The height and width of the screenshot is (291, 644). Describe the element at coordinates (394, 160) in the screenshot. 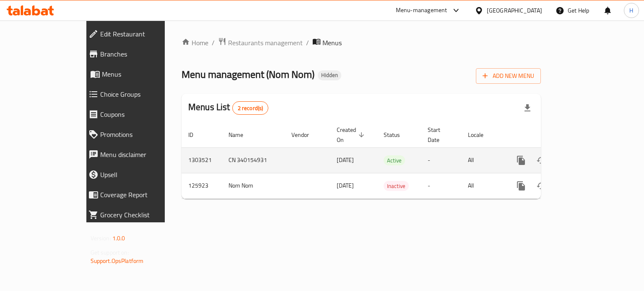

I see `span: Active` at that location.